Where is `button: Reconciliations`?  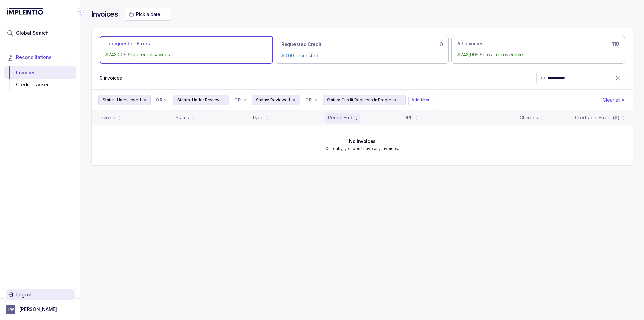 button: Reconciliations is located at coordinates (40, 57).